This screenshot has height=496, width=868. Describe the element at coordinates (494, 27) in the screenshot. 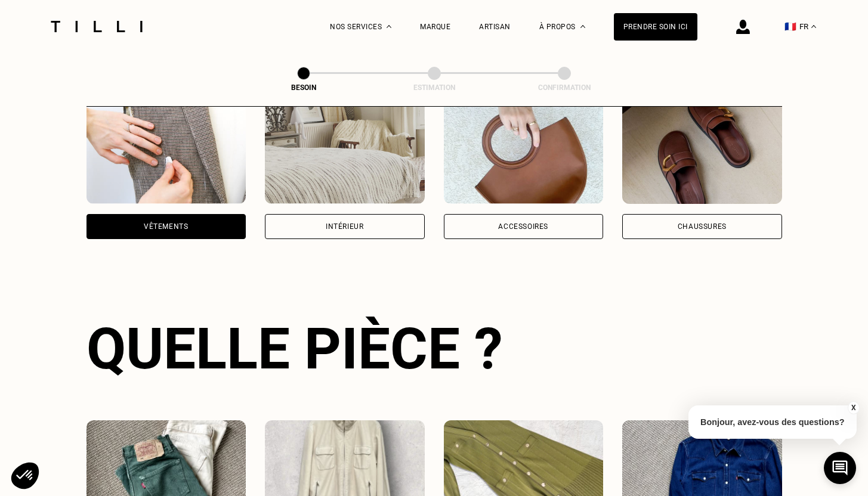

I see `a: Artisan` at that location.